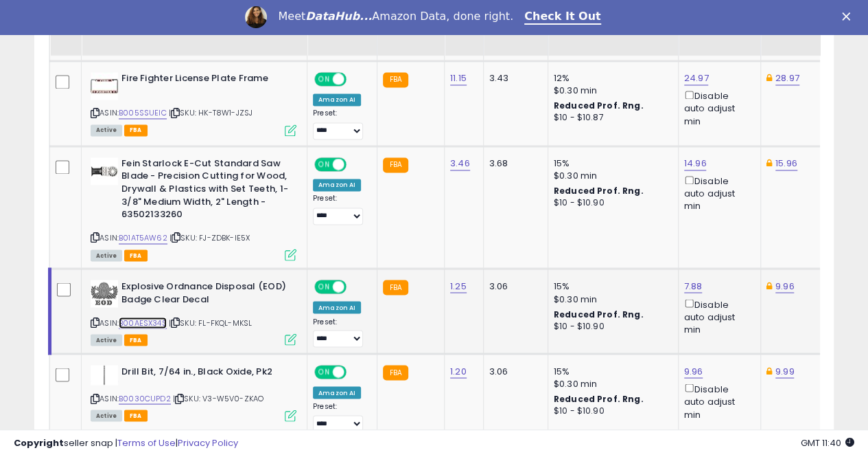  I want to click on a: 9.99, so click(785, 371).